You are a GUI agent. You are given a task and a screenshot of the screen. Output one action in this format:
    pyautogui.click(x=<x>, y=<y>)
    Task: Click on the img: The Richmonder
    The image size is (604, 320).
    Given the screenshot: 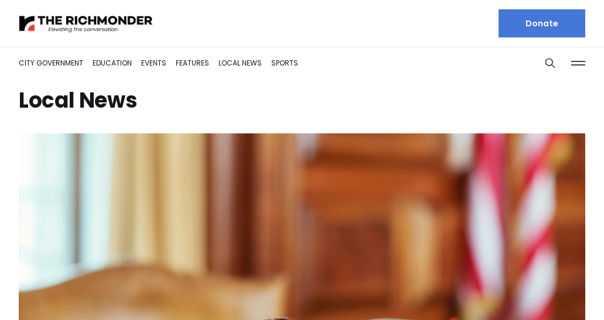 What is the action you would take?
    pyautogui.click(x=86, y=23)
    